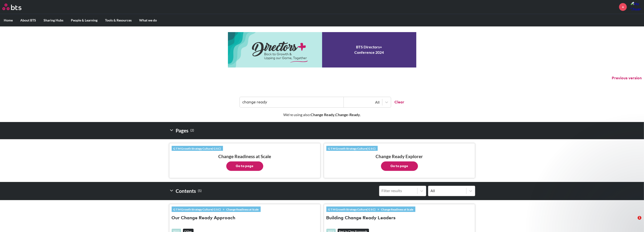 This screenshot has width=644, height=232. I want to click on label: What we do, so click(148, 20).